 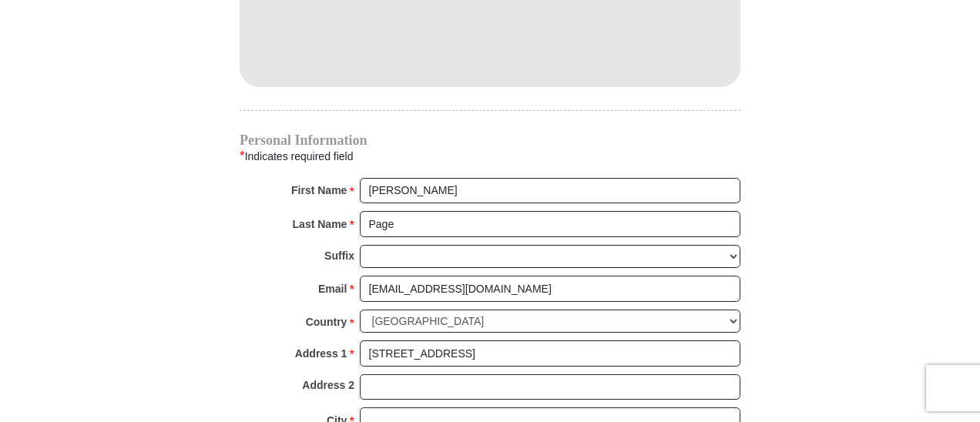 What do you see at coordinates (321, 354) in the screenshot?
I see `strong: Address 1` at bounding box center [321, 354].